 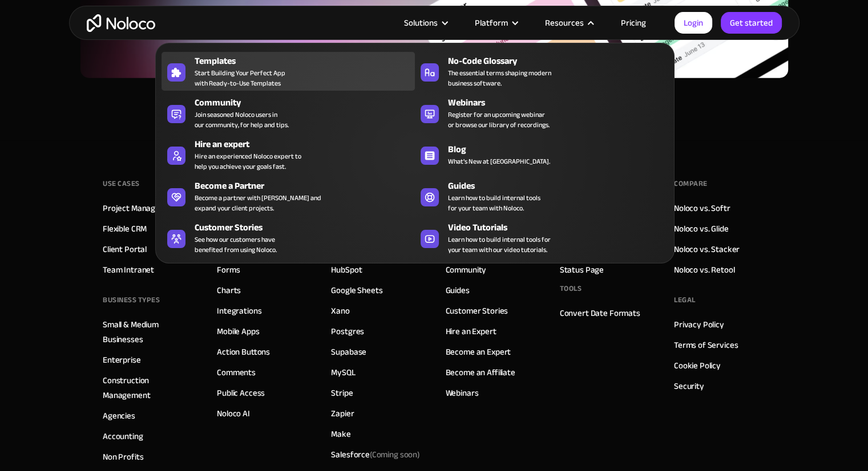 I want to click on a: Non Profits, so click(x=123, y=457).